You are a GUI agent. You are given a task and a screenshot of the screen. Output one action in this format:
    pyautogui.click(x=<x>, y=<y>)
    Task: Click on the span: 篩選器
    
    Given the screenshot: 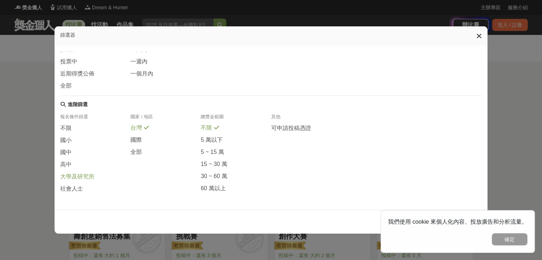 What is the action you would take?
    pyautogui.click(x=68, y=35)
    